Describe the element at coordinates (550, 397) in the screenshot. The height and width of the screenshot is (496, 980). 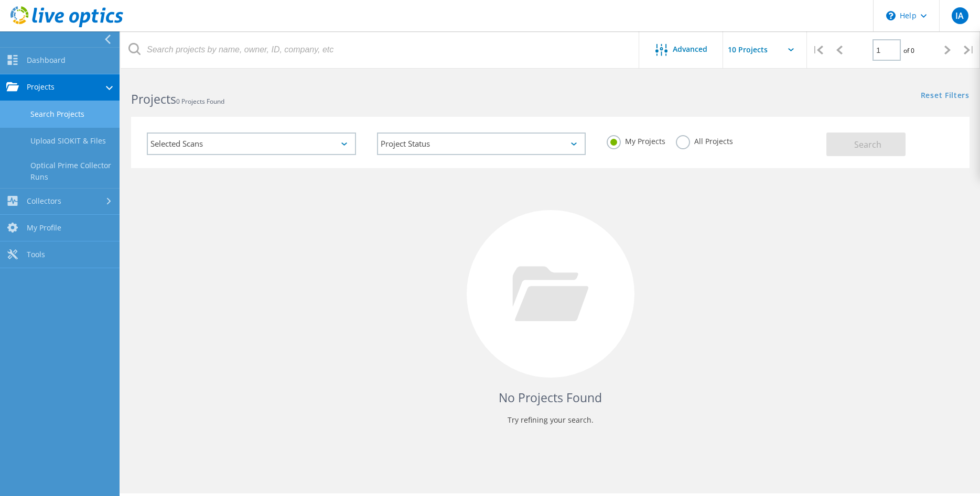
I see `h4: No Projects Found` at that location.